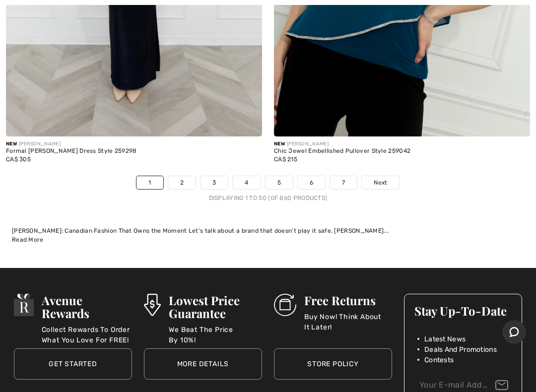 This screenshot has height=392, width=536. Describe the element at coordinates (460, 349) in the screenshot. I see `span: Deals And Promotions` at that location.